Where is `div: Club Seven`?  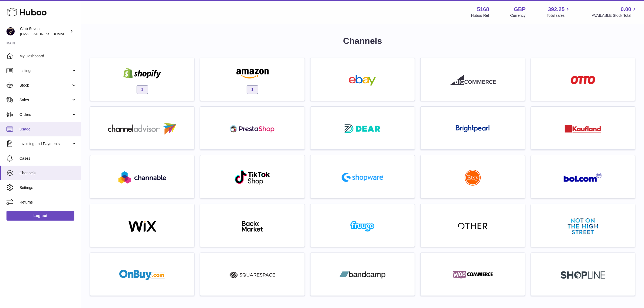 div: Club Seven is located at coordinates (44, 31).